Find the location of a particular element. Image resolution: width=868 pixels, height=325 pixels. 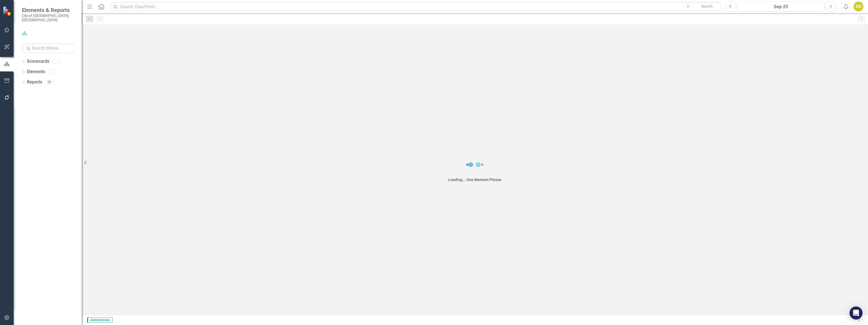

button: Sep-25 is located at coordinates (781, 7).